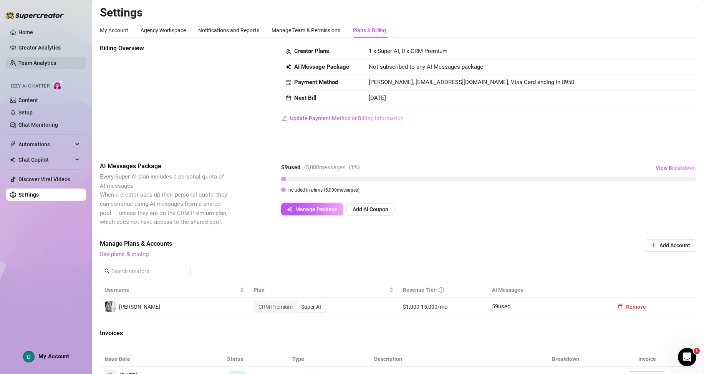 This screenshot has height=374, width=704. Describe the element at coordinates (636, 307) in the screenshot. I see `span: Remove` at that location.